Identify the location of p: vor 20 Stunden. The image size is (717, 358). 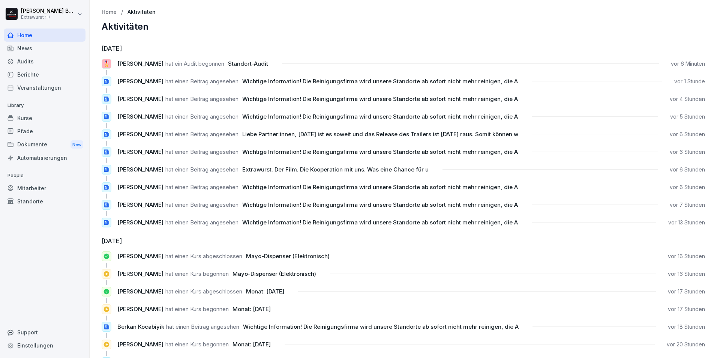
(686, 344).